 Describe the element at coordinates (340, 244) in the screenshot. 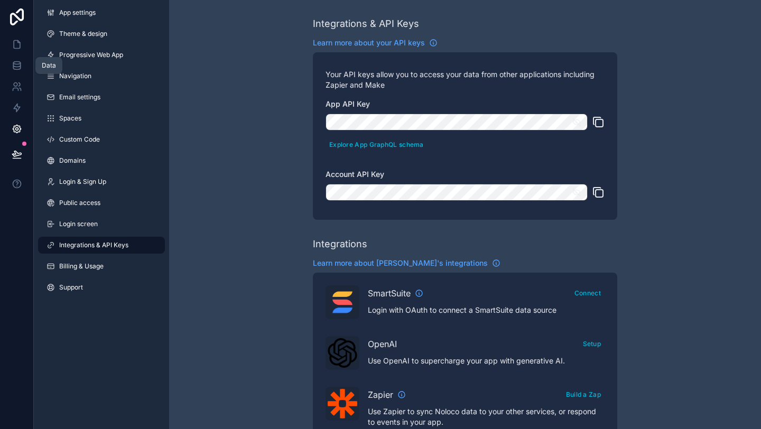

I see `div: Integrations` at that location.